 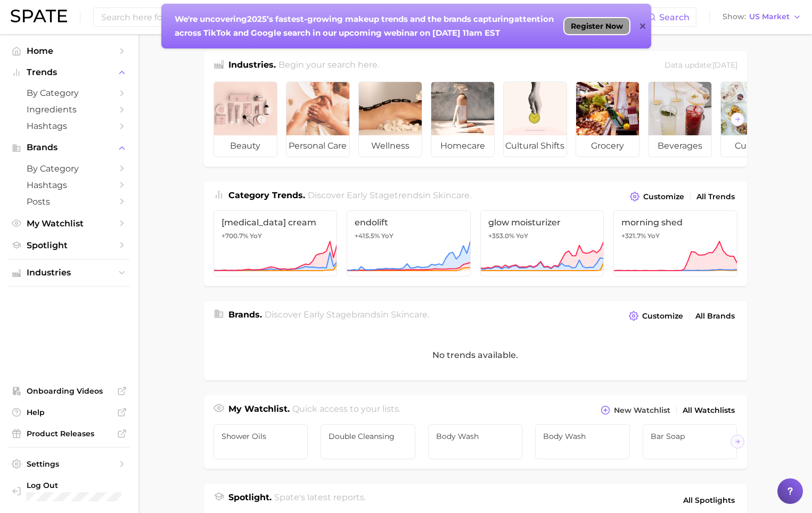 What do you see at coordinates (69, 412) in the screenshot?
I see `a: Help` at bounding box center [69, 412].